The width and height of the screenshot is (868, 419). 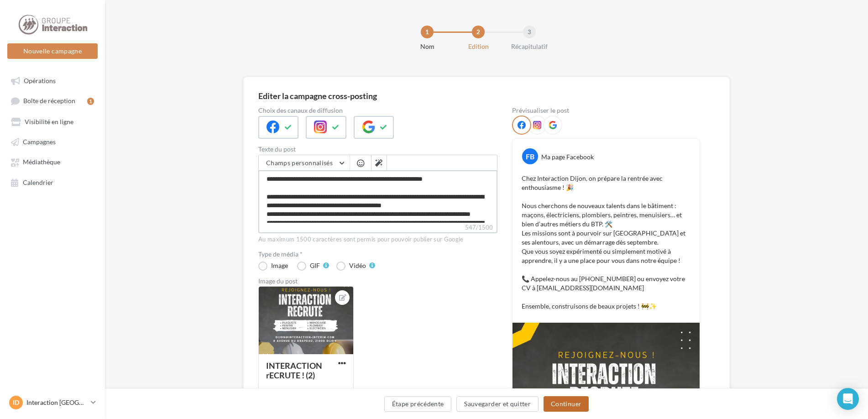 What do you see at coordinates (530, 156) in the screenshot?
I see `div: FB` at bounding box center [530, 156].